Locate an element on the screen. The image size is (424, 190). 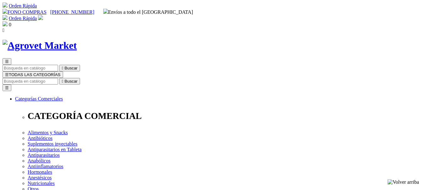
span: 0 is located at coordinates (10, 24).